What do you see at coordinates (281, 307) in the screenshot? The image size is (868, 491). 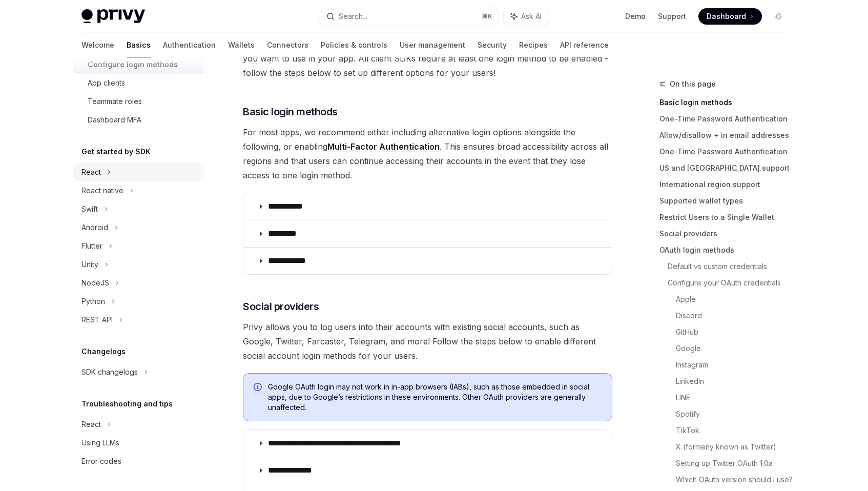 I see `span: Social providers` at bounding box center [281, 307].